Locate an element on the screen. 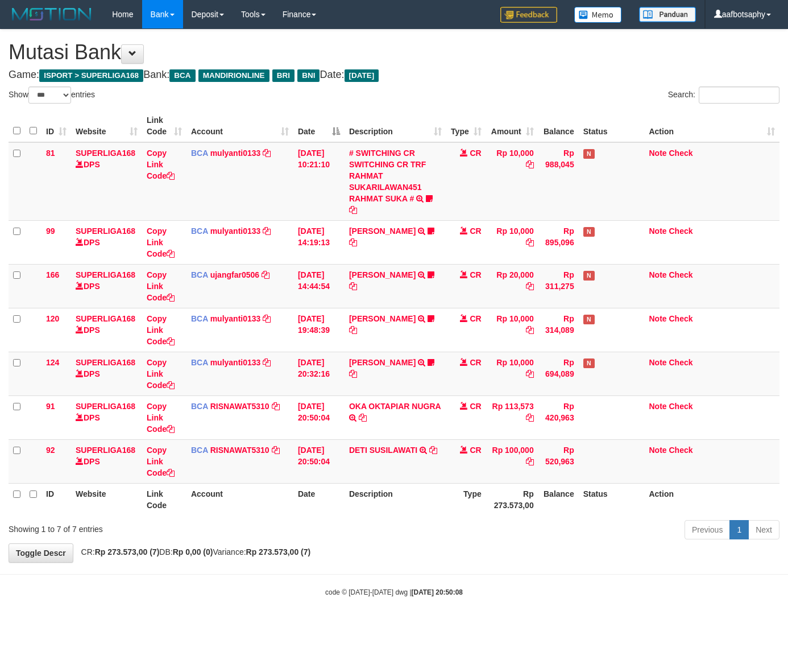 This screenshot has width=788, height=672. th: Date is located at coordinates (319, 499).